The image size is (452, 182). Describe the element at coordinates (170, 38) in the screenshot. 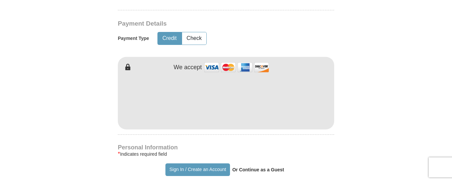

I see `button: Credit` at that location.